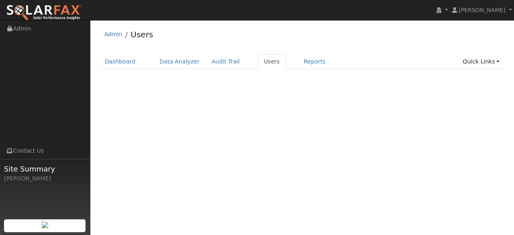 Image resolution: width=514 pixels, height=235 pixels. I want to click on a: Data Analyzer, so click(179, 61).